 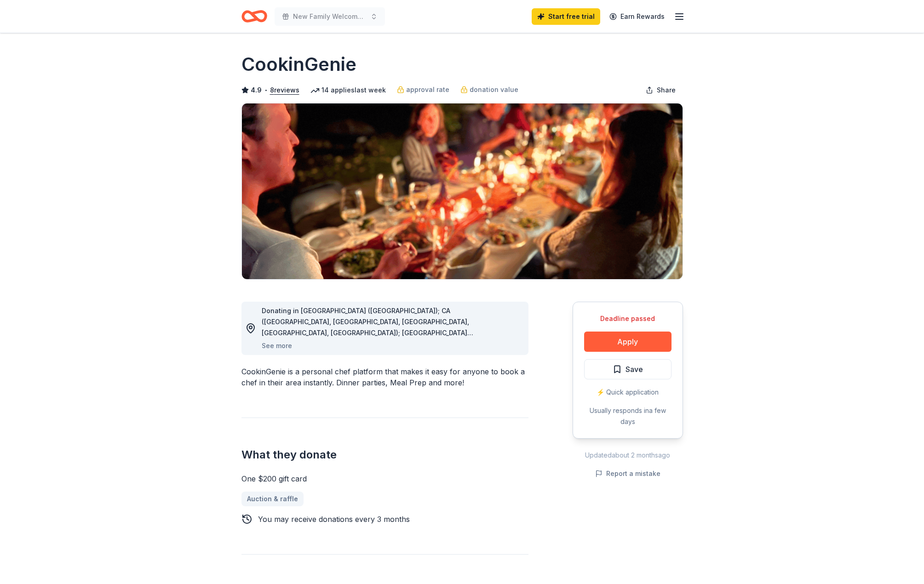 What do you see at coordinates (423, 90) in the screenshot?
I see `a: approval rate` at bounding box center [423, 90].